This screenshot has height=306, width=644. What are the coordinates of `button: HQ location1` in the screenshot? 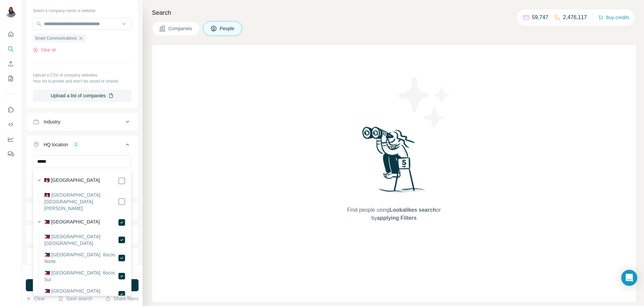 It's located at (82, 146).